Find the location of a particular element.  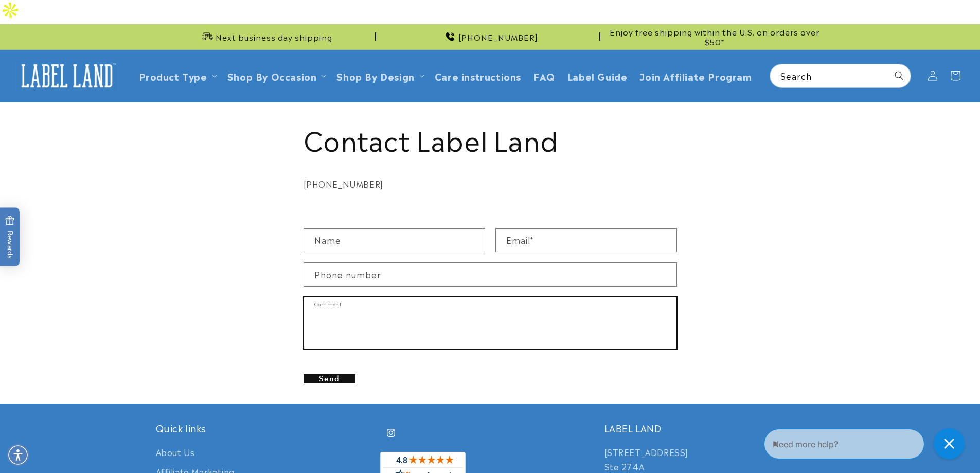

a: Shop By Design is located at coordinates (375, 75).